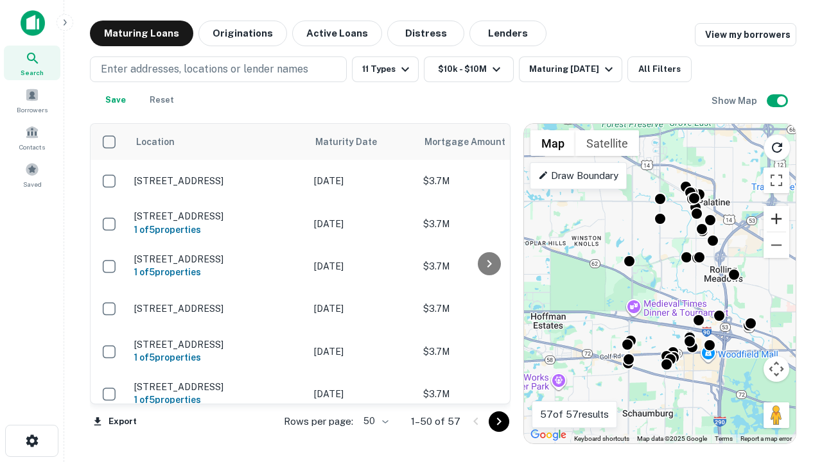 Image resolution: width=822 pixels, height=462 pixels. Describe the element at coordinates (553, 143) in the screenshot. I see `button: Show street map` at that location.